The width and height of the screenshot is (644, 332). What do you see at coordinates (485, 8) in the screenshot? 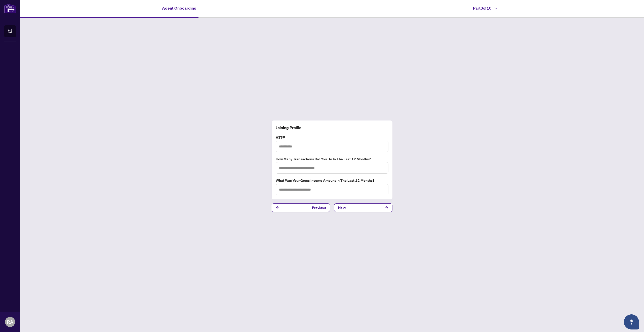
I see `h4: Part 3 of 10` at bounding box center [485, 8].